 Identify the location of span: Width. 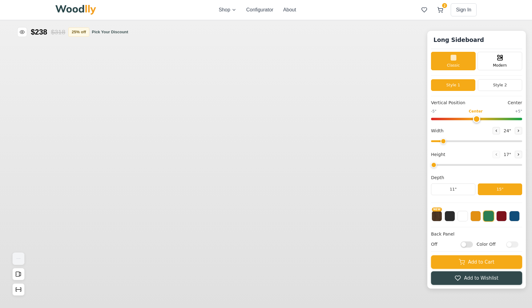
(437, 131).